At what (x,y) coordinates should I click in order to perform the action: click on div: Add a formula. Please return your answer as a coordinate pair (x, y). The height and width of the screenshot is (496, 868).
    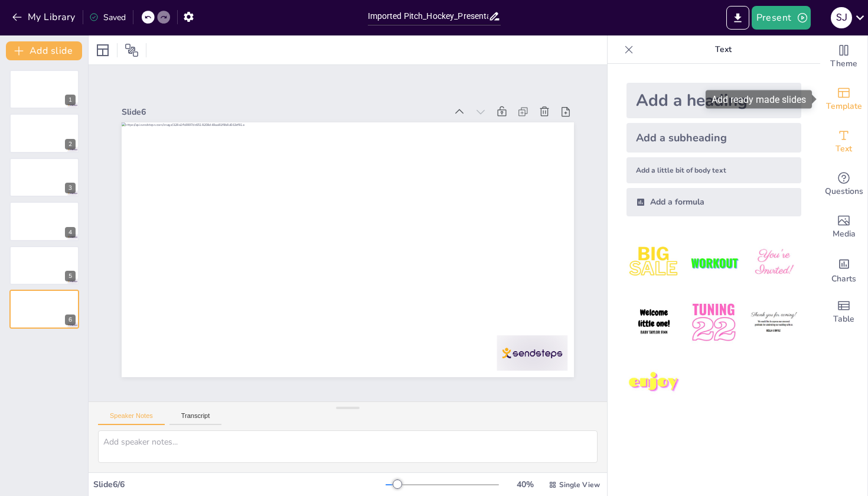
    Looking at the image, I should click on (714, 202).